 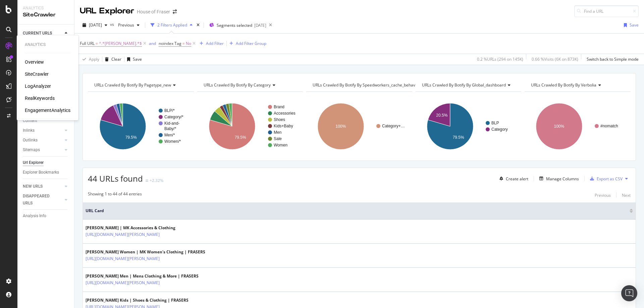 I want to click on div: RealKeywords, so click(x=40, y=98).